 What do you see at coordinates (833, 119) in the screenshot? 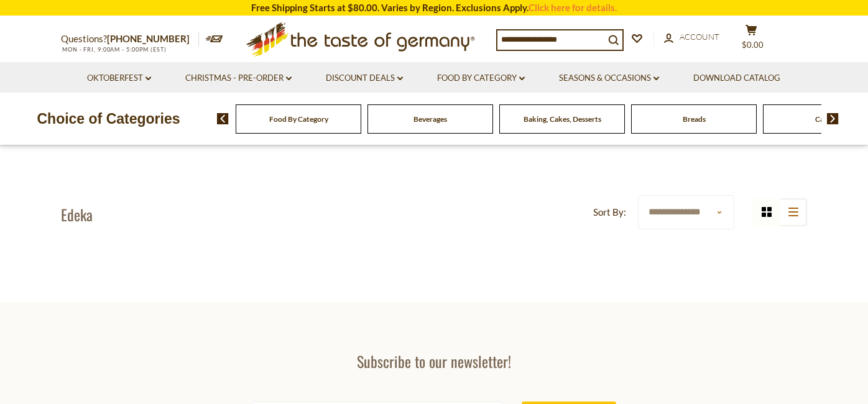
I see `img: next arrow` at bounding box center [833, 119].